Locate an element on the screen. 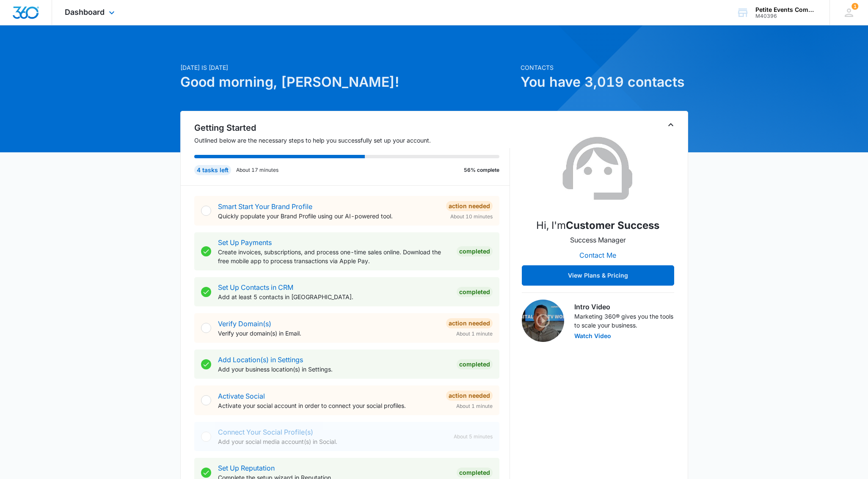 This screenshot has height=479, width=868. p: About 17 minutes is located at coordinates (257, 170).